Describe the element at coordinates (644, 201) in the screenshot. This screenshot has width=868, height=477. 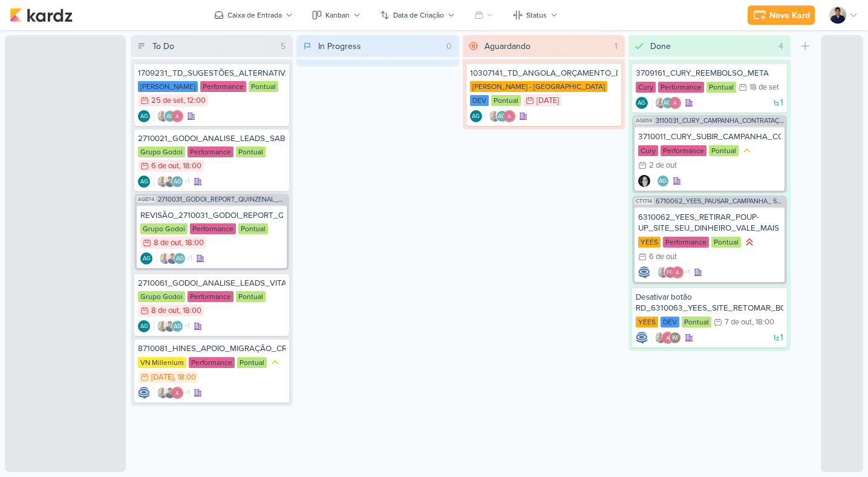
I see `span: CT1714` at that location.